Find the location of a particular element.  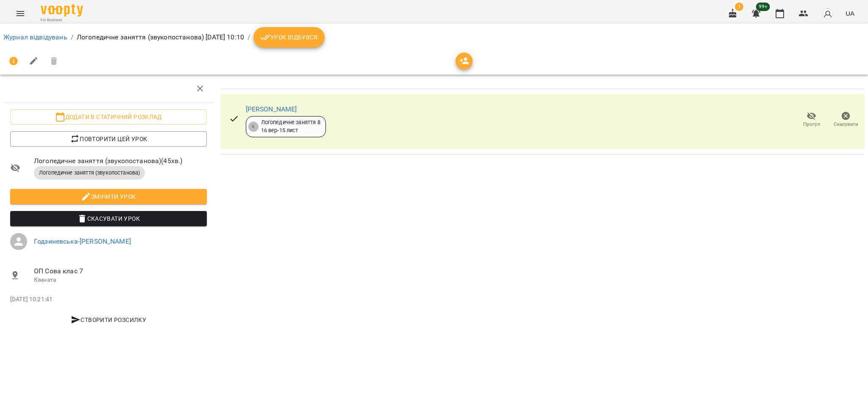

nav: breadcrumb is located at coordinates (434, 37).